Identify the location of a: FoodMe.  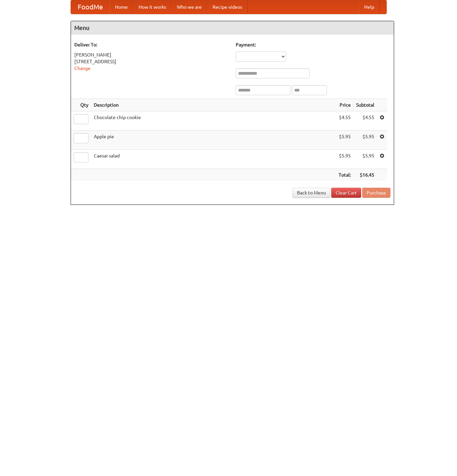
(90, 7).